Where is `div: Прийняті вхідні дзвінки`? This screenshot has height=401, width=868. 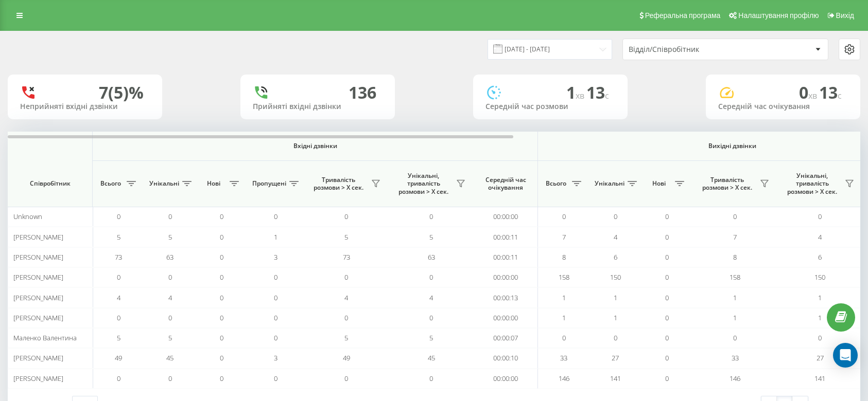
div: Прийняті вхідні дзвінки is located at coordinates (318, 107).